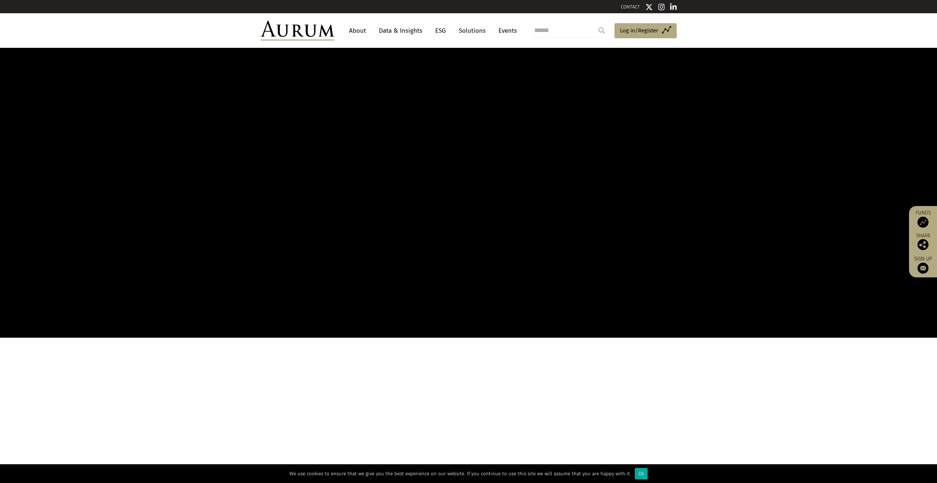 This screenshot has height=483, width=937. What do you see at coordinates (923, 219) in the screenshot?
I see `a: Funds` at bounding box center [923, 219].